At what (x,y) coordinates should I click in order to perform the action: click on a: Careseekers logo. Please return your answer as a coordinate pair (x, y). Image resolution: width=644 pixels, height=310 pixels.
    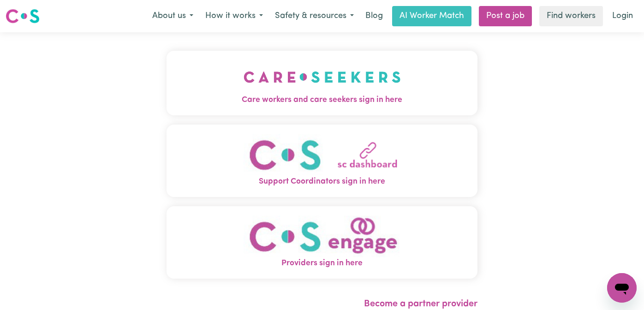
    Looking at the image, I should click on (22, 16).